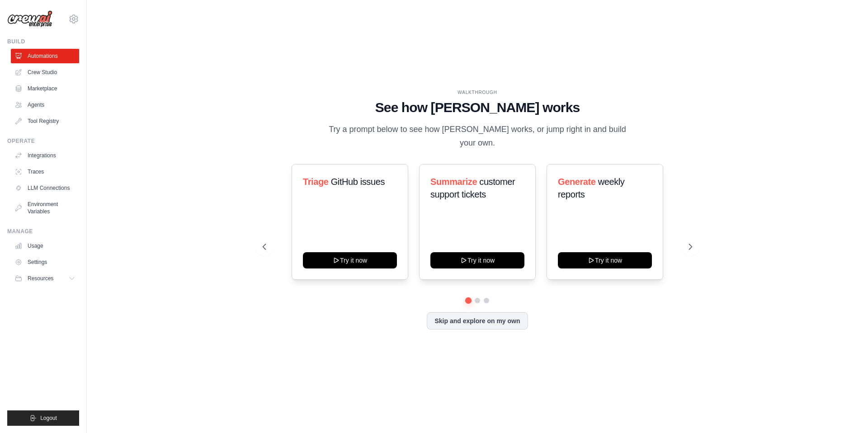 The height and width of the screenshot is (433, 868). I want to click on button: Logout, so click(43, 418).